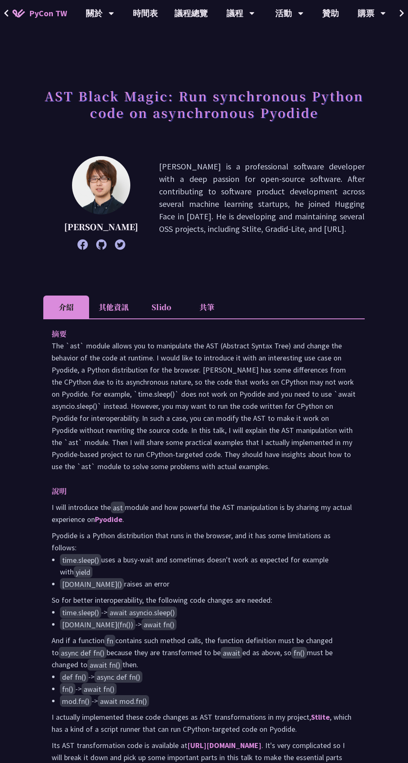 This screenshot has width=408, height=763. What do you see at coordinates (204, 542) in the screenshot?
I see `p: Pyodide is a Python distribution that runs in the browser, and it has some limitations as follows:` at bounding box center [204, 542].